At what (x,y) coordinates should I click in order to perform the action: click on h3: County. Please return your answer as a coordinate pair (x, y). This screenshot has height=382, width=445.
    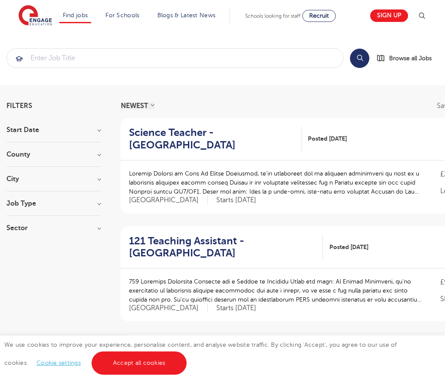
    Looking at the image, I should click on (54, 154).